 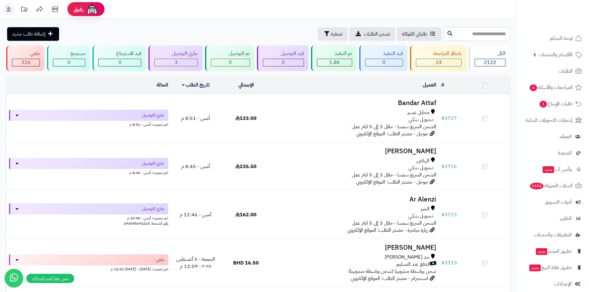 What do you see at coordinates (490, 62) in the screenshot?
I see `span: 2122` at bounding box center [490, 62].